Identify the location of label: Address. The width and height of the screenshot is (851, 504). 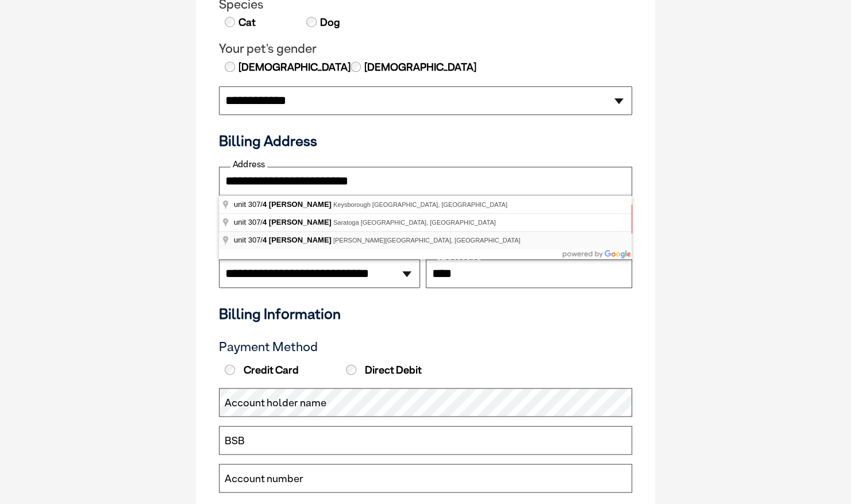
(249, 164).